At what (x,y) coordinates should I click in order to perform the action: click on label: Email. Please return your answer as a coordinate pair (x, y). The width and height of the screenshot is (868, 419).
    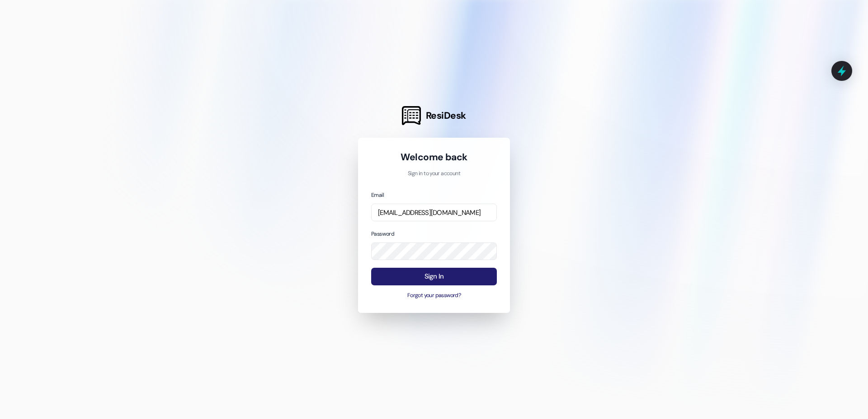
    Looking at the image, I should click on (378, 196).